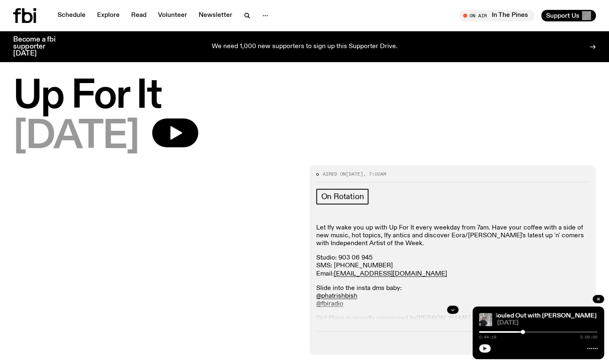 This screenshot has height=364, width=609. I want to click on p: Slide into the insta dms baby:, so click(453, 296).